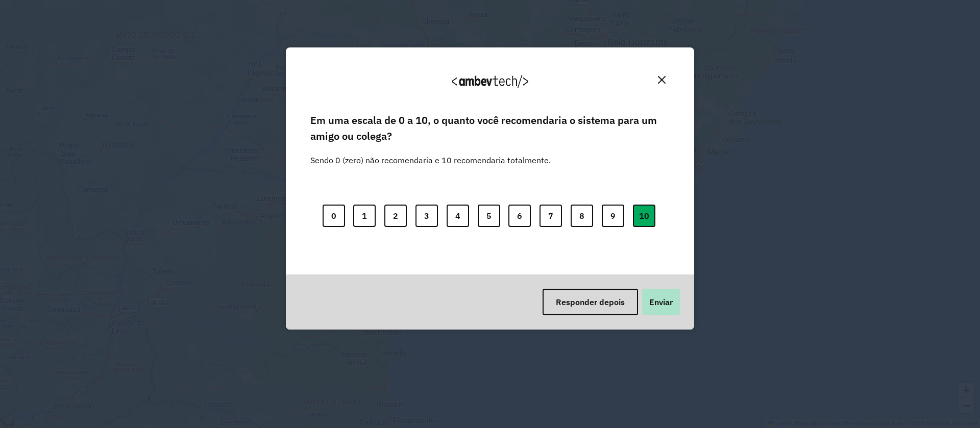 This screenshot has width=980, height=428. Describe the element at coordinates (519, 215) in the screenshot. I see `button: 6` at that location.